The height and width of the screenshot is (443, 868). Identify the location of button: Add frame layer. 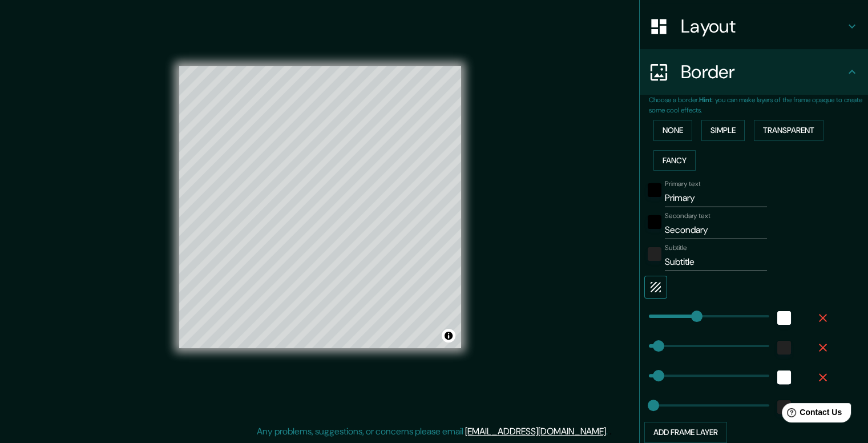
(686, 431).